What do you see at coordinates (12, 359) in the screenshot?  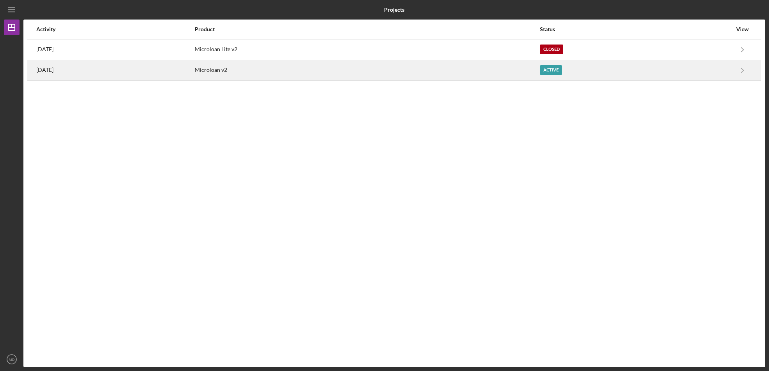 I see `button: MD` at bounding box center [12, 359].